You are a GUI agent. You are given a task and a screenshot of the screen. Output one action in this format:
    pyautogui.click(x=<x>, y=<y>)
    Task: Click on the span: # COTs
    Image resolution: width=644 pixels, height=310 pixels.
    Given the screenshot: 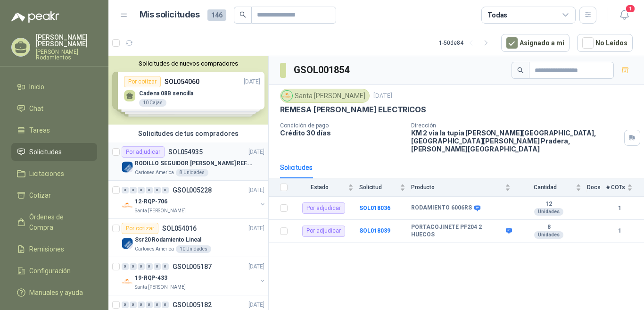 What is the action you would take?
    pyautogui.click(x=616, y=187)
    